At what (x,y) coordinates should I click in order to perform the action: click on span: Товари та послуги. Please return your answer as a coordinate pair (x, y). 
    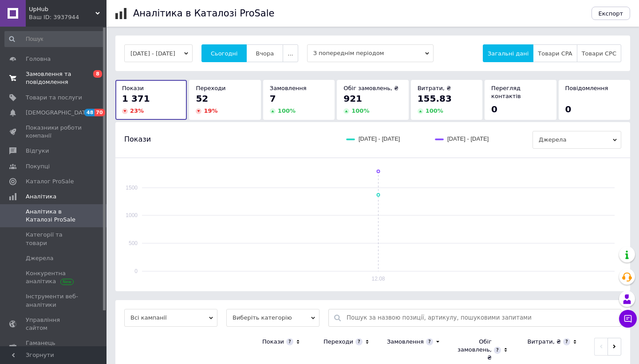
    Looking at the image, I should click on (54, 97).